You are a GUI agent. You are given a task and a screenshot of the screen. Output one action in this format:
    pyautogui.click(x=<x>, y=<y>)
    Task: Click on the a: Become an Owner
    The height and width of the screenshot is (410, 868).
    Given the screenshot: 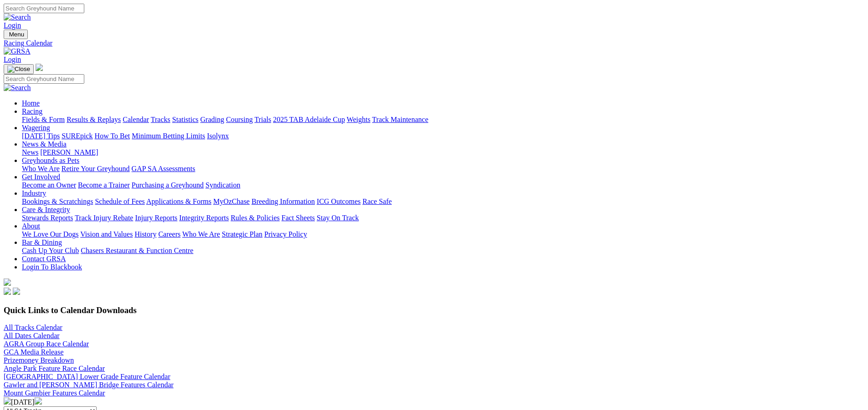 What is the action you would take?
    pyautogui.click(x=49, y=185)
    